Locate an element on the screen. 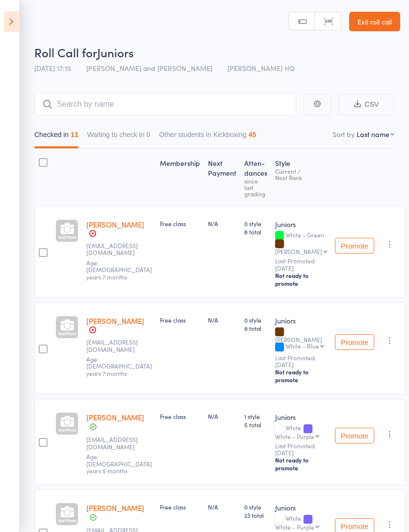 The width and height of the screenshot is (409, 532). div: Membership is located at coordinates (180, 177).